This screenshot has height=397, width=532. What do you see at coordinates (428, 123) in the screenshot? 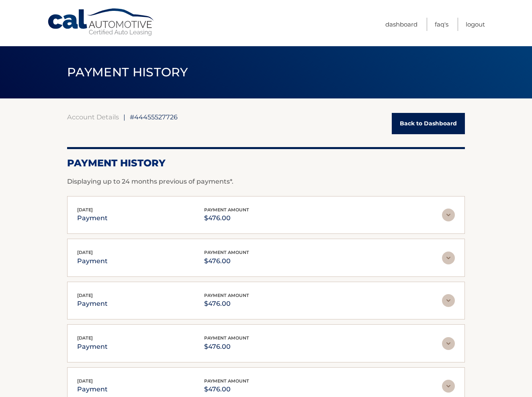
I see `a: Back to Dashboard` at bounding box center [428, 123].